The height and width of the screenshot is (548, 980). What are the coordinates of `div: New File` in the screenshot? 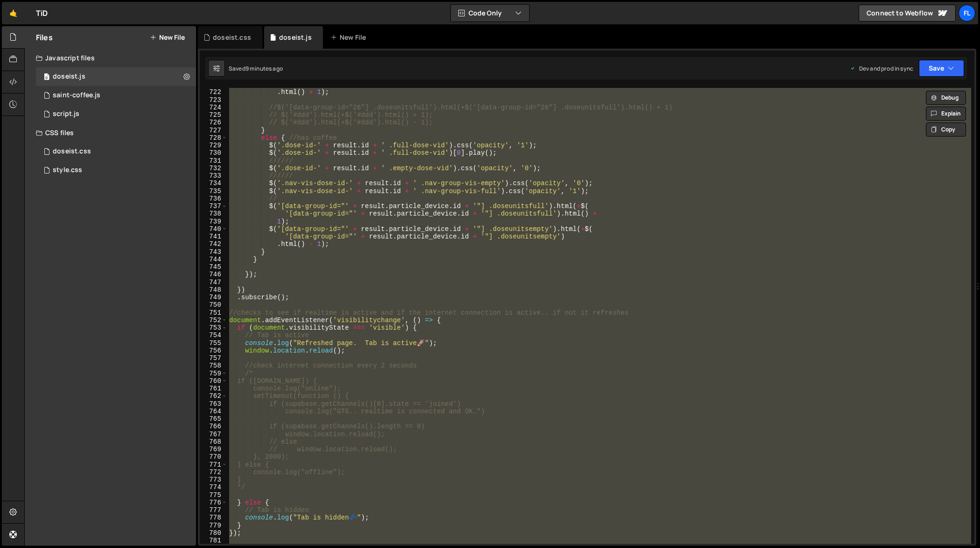 It's located at (350, 37).